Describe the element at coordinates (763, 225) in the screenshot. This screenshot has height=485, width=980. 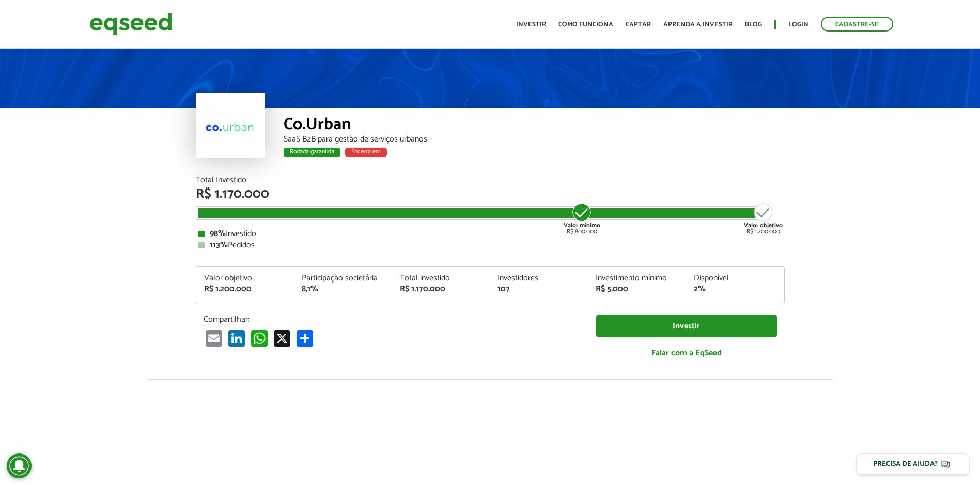
I see `strong: Valor objetivo` at that location.